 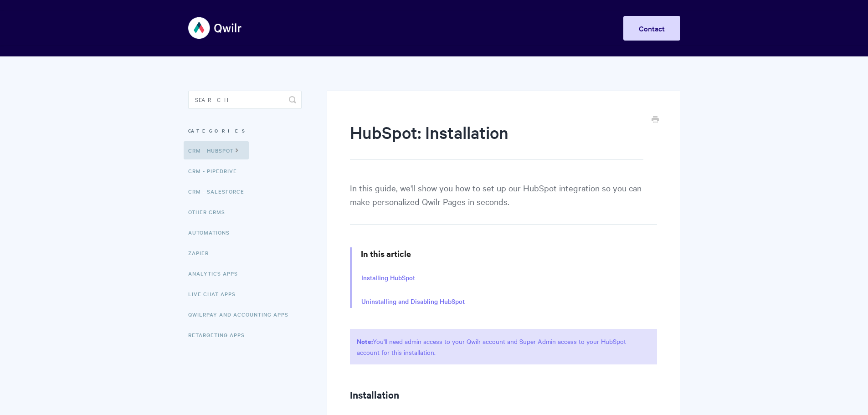 What do you see at coordinates (215, 294) in the screenshot?
I see `a: Live Chat Apps` at bounding box center [215, 294].